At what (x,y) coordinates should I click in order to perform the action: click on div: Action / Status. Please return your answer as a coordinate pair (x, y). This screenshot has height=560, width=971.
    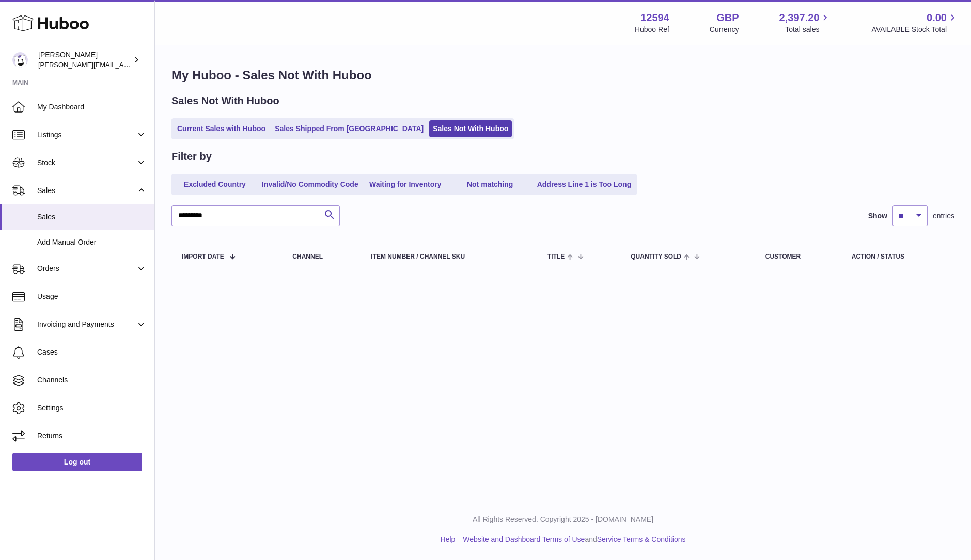
    Looking at the image, I should click on (897, 257).